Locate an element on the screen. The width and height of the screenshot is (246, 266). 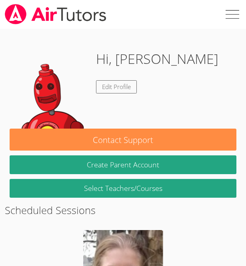
a: Select Teachers/Courses is located at coordinates (123, 188).